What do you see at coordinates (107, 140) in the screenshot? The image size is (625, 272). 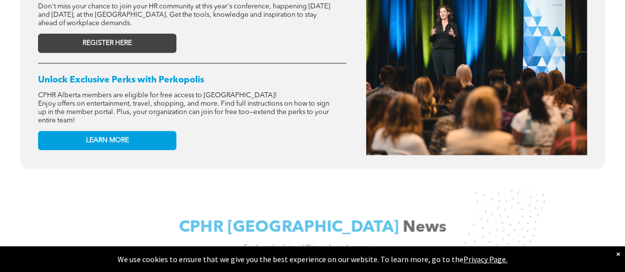 I see `a: LEARN MORE` at bounding box center [107, 140].